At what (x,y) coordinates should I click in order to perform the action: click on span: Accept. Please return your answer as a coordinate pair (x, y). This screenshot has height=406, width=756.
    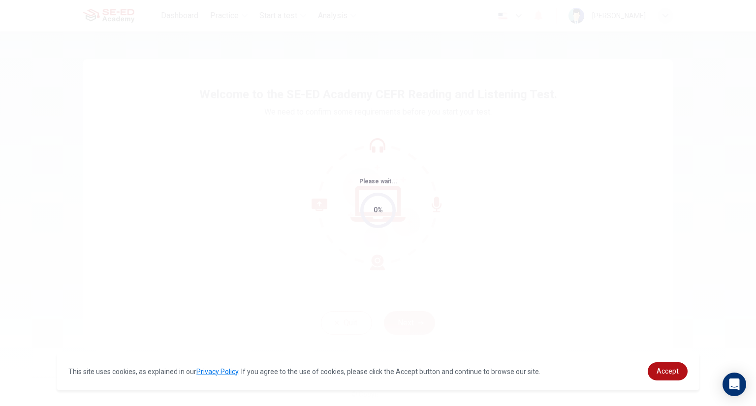
    Looking at the image, I should click on (667, 371).